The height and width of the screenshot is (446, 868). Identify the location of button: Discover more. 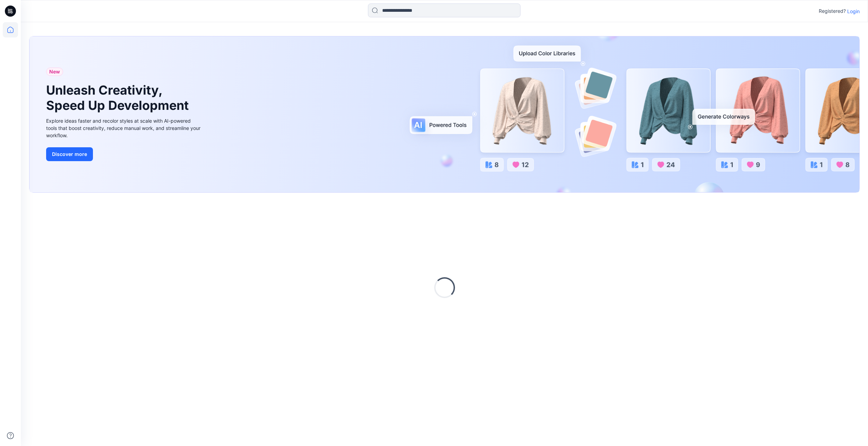
(69, 155).